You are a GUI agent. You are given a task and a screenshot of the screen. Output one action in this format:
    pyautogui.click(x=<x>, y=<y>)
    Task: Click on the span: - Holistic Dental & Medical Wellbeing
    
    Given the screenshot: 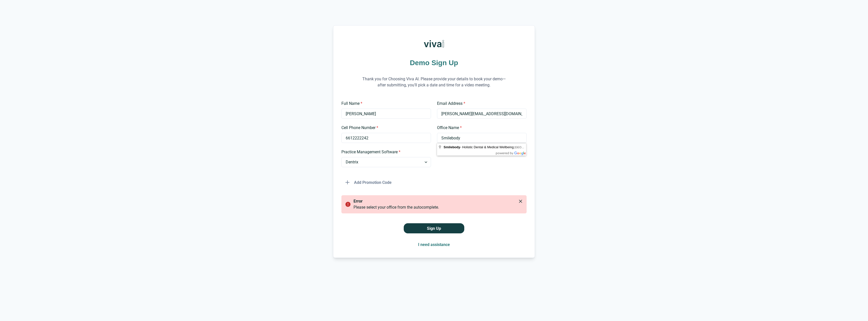 What is the action you would take?
    pyautogui.click(x=479, y=147)
    